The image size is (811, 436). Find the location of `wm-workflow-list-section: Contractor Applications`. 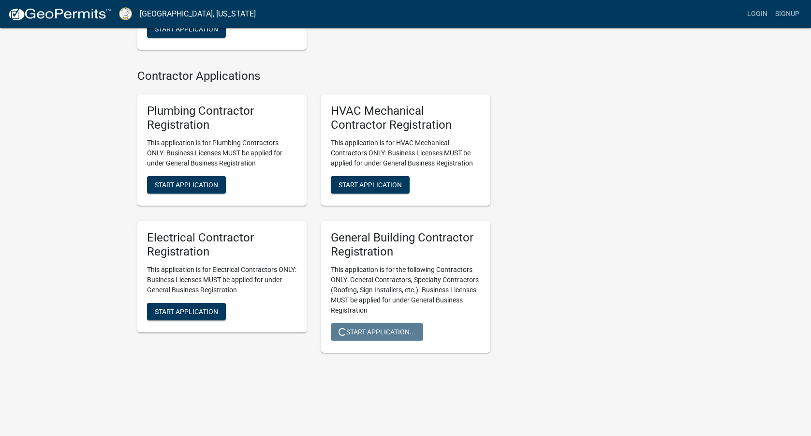

wm-workflow-list-section: Contractor Applications is located at coordinates (314, 215).